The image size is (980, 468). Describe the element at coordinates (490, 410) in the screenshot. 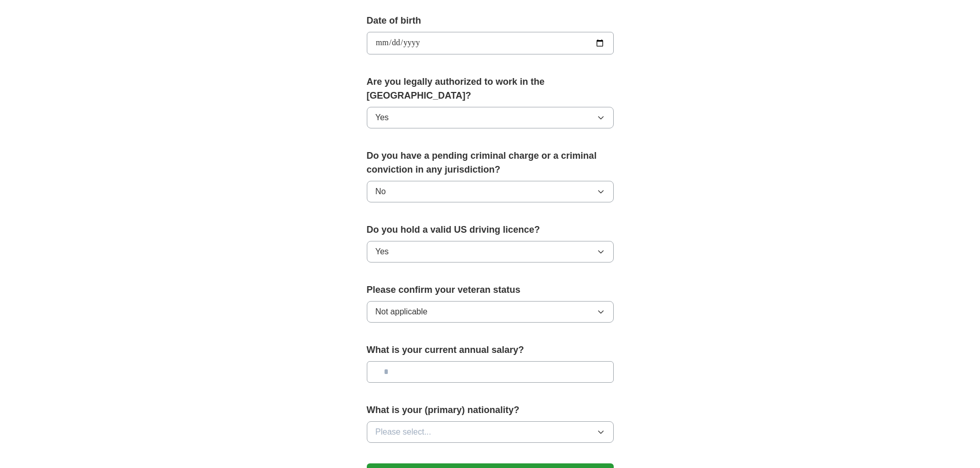

I see `label: What is your (primary) nationality?` at that location.